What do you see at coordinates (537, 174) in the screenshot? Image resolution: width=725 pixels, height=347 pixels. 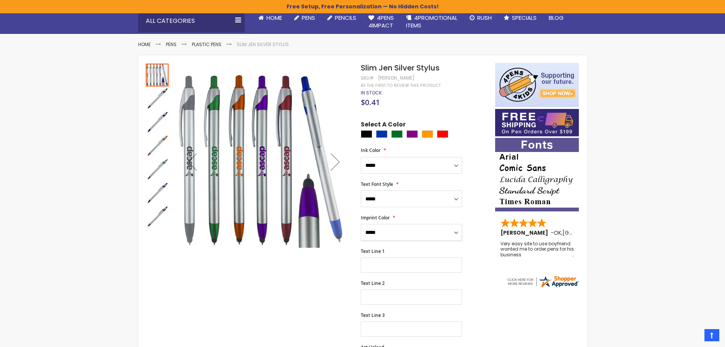 I see `img: font-personalization-examples` at bounding box center [537, 174].